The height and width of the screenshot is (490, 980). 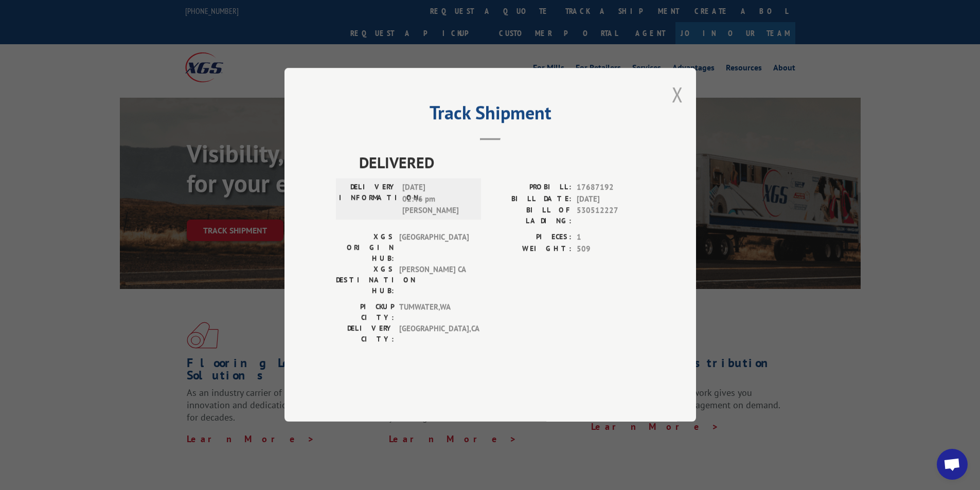 I want to click on span: 530512227, so click(x=610, y=216).